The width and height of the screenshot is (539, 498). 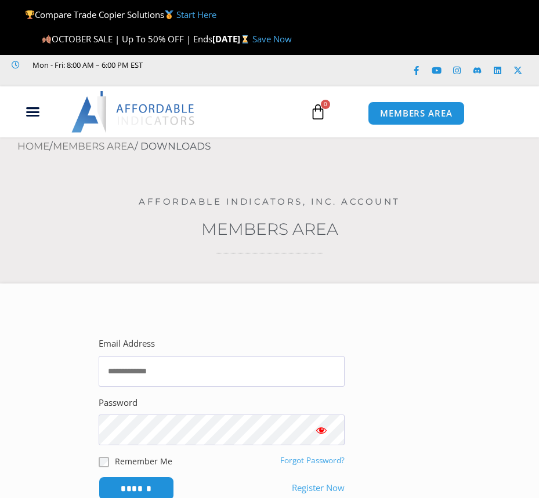 I want to click on label: Remember Me, so click(x=143, y=461).